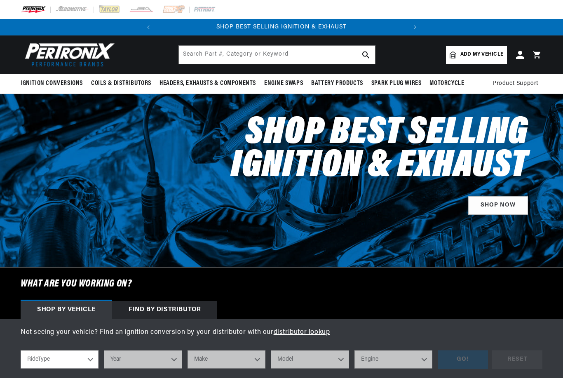 The width and height of the screenshot is (563, 378). What do you see at coordinates (447, 83) in the screenshot?
I see `summary: Motorcycle` at bounding box center [447, 83].